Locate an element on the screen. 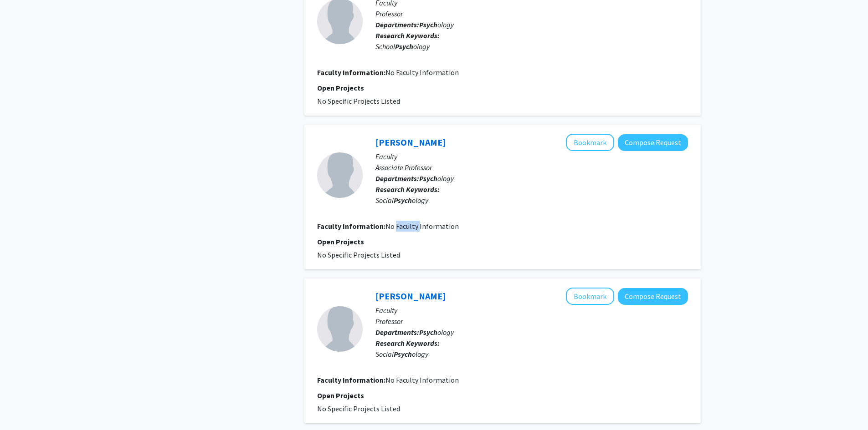  div: School ology is located at coordinates (532, 47).